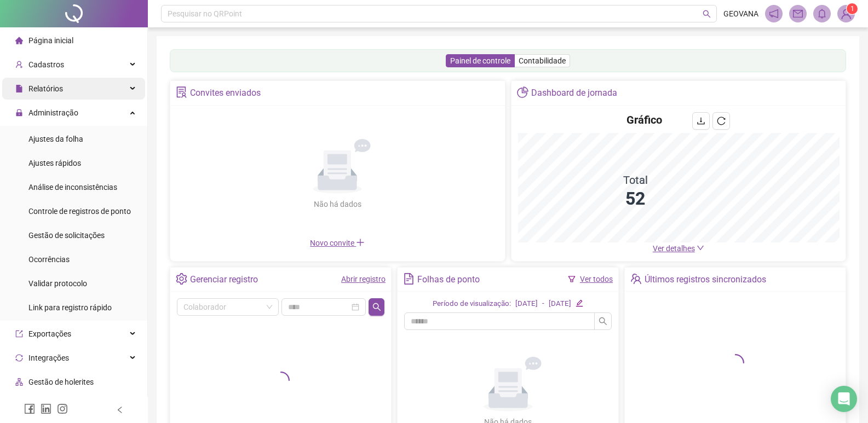 This screenshot has width=868, height=423. What do you see at coordinates (46, 408) in the screenshot?
I see `span: linkedin` at bounding box center [46, 408].